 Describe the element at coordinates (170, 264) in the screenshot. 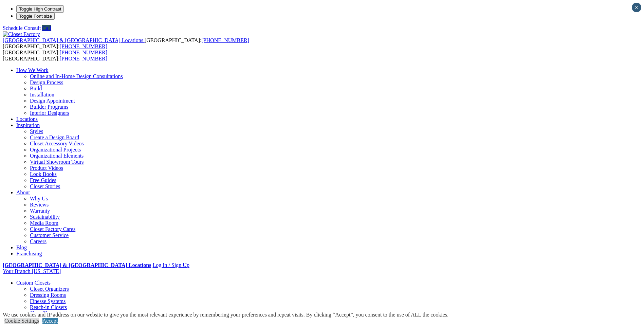

I see `a: Log In / Sign Up` at that location.